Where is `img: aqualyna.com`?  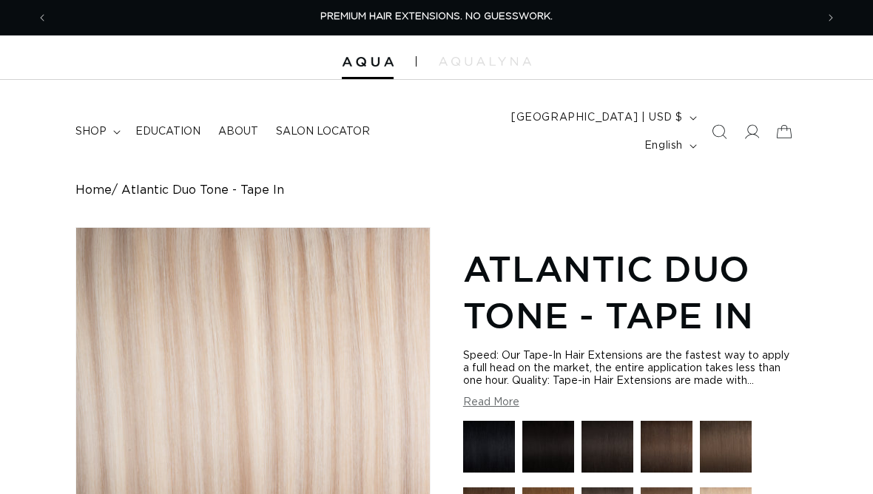
img: aqualyna.com is located at coordinates (485, 61).